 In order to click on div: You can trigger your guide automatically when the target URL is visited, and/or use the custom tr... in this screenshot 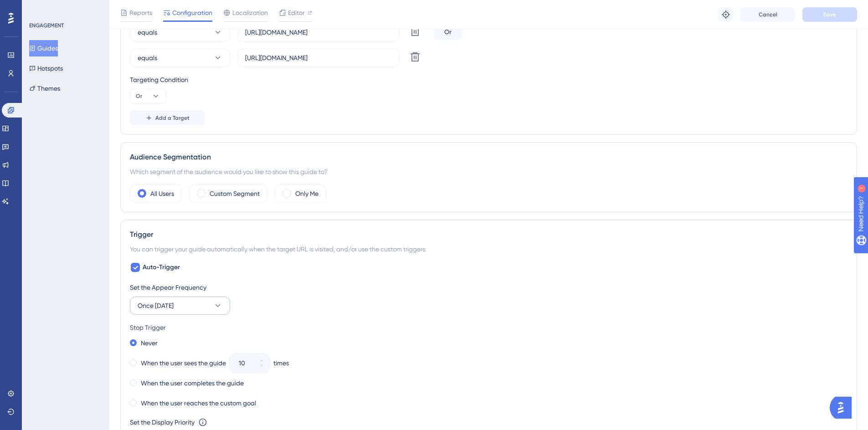, I will do `click(488, 250)`.